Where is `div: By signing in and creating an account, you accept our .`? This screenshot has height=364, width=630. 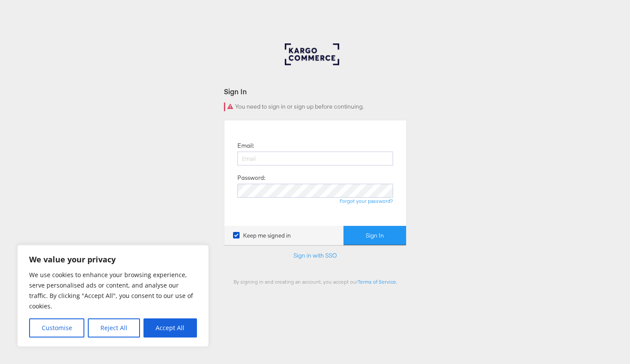 div: By signing in and creating an account, you accept our . is located at coordinates (315, 282).